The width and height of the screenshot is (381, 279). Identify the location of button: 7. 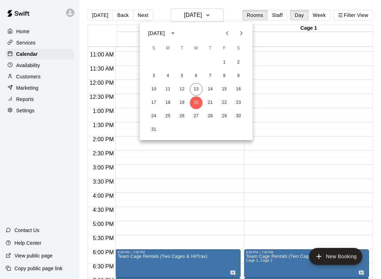
(210, 76).